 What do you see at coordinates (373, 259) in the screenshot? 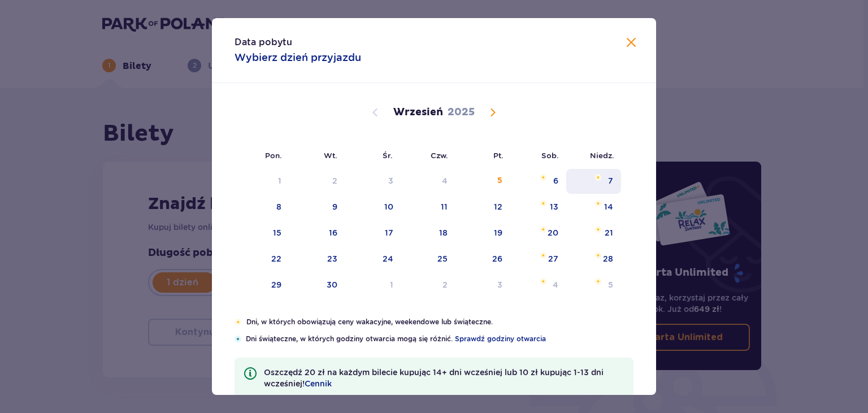
I see `td: środa, 24 września 2025` at bounding box center [373, 259].